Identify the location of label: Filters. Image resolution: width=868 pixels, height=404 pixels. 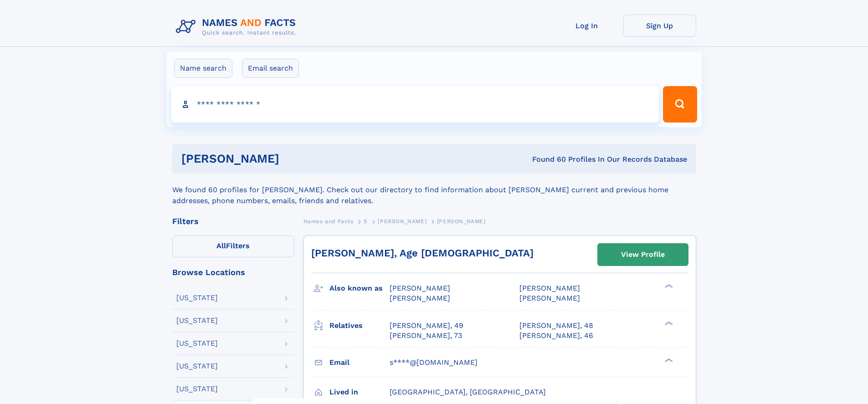
(234, 246).